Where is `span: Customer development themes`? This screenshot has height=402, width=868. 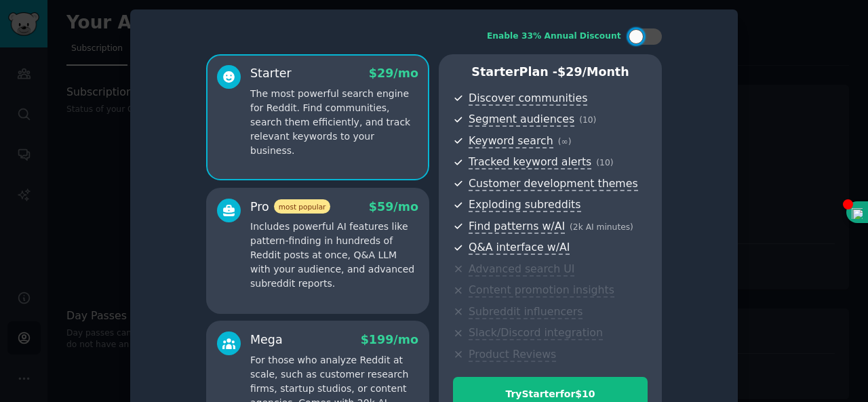 span: Customer development themes is located at coordinates (553, 184).